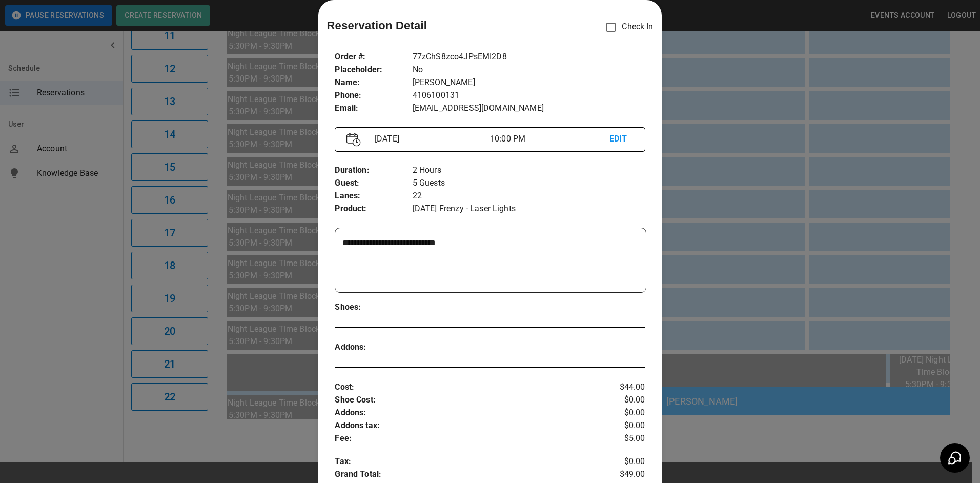 The image size is (980, 483). Describe the element at coordinates (528, 95) in the screenshot. I see `p: 4106100131` at that location.